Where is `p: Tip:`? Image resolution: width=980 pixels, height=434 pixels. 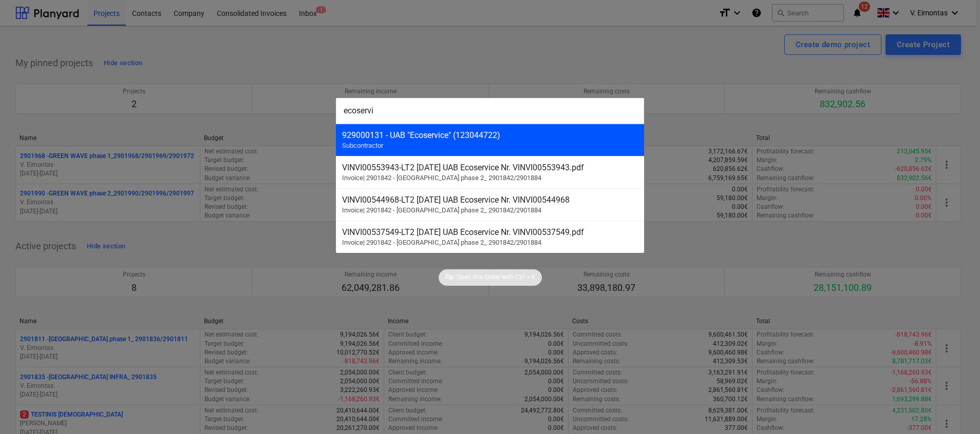
p: Tip: is located at coordinates (450, 277).